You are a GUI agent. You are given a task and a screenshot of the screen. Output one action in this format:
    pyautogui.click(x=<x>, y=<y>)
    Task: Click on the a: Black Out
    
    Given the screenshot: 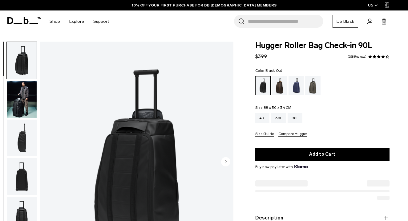 What is the action you would take?
    pyautogui.click(x=263, y=86)
    